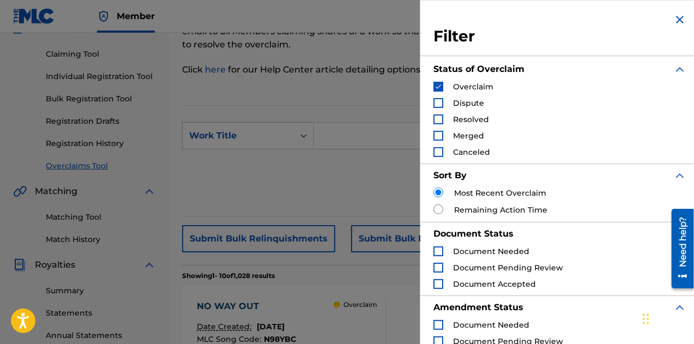 The width and height of the screenshot is (694, 344). Describe the element at coordinates (101, 76) in the screenshot. I see `a: Individual Registration Tool` at that location.